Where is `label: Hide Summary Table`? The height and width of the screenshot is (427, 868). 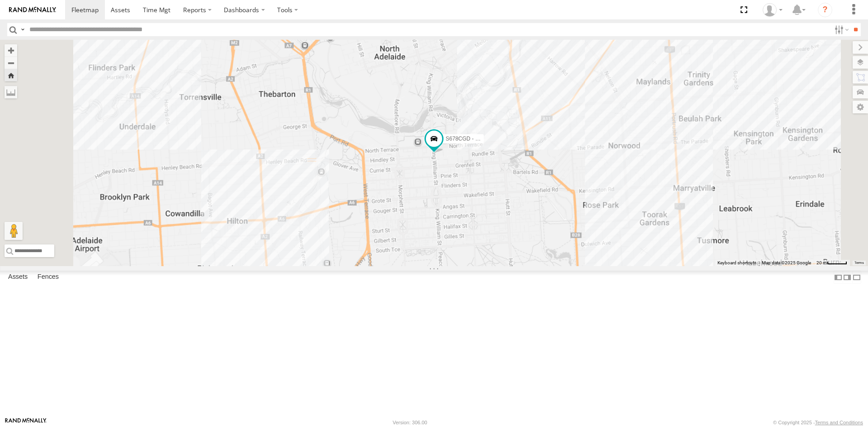 label: Hide Summary Table is located at coordinates (856, 277).